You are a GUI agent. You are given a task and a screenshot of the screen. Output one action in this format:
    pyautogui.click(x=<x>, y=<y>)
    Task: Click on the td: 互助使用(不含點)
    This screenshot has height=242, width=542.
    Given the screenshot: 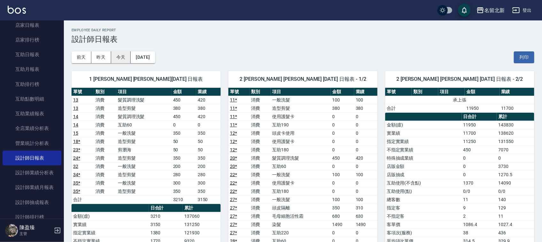 What is the action you would take?
    pyautogui.click(x=424, y=183)
    